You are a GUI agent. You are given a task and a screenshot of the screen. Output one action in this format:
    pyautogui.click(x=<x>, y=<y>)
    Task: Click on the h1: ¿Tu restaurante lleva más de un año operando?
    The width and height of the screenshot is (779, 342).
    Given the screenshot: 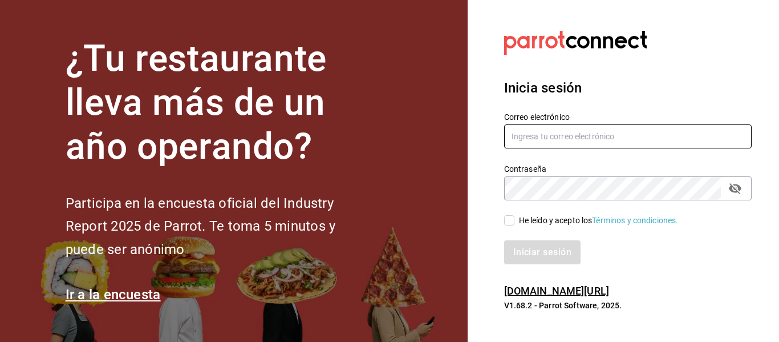 What is the action you would take?
    pyautogui.click(x=220, y=103)
    